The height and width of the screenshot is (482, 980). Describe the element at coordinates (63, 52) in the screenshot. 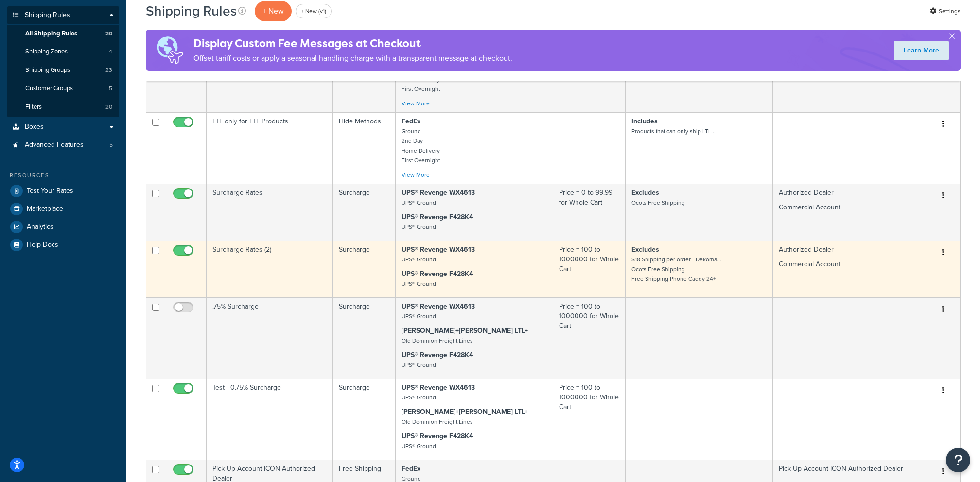

I see `li: Shipping Zones` at that location.